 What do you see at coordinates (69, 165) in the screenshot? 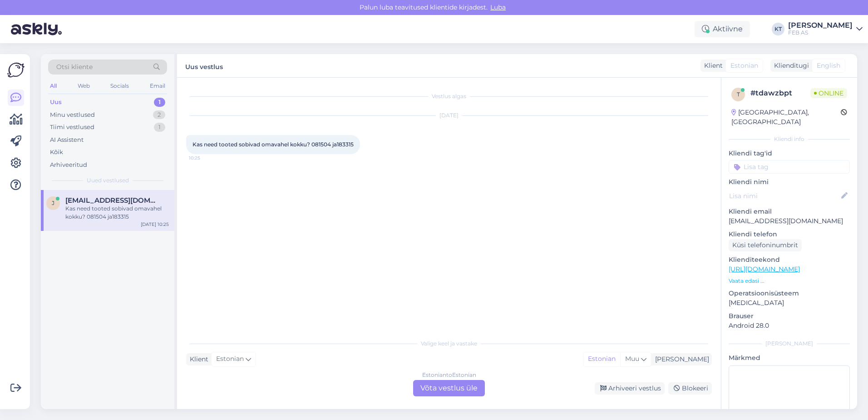
I see `div: Arhiveeritud` at bounding box center [69, 165].